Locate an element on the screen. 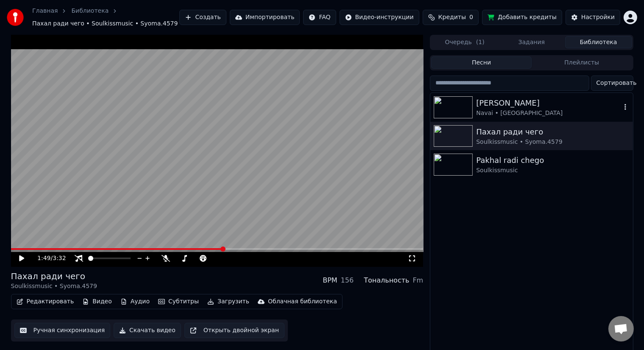 The width and height of the screenshot is (644, 350). div: Облачная библиотека is located at coordinates (302, 302).